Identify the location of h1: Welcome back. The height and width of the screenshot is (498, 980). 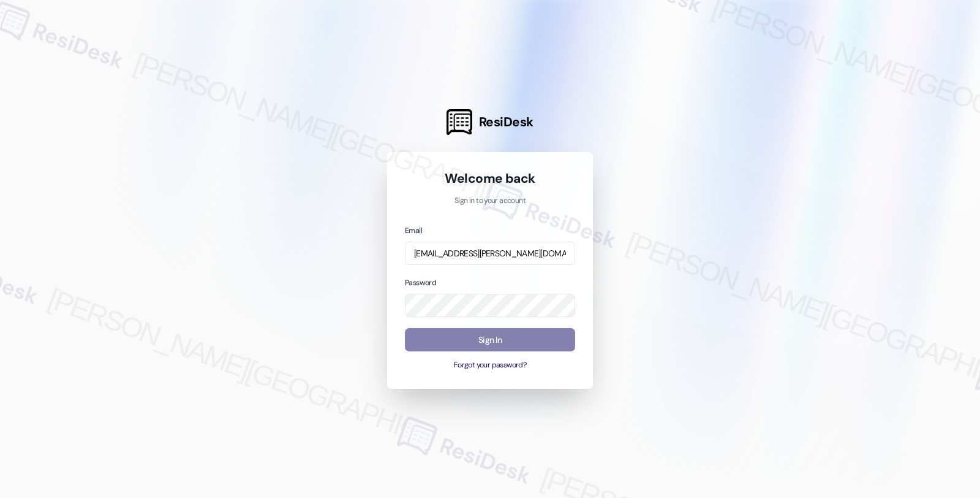
(490, 179).